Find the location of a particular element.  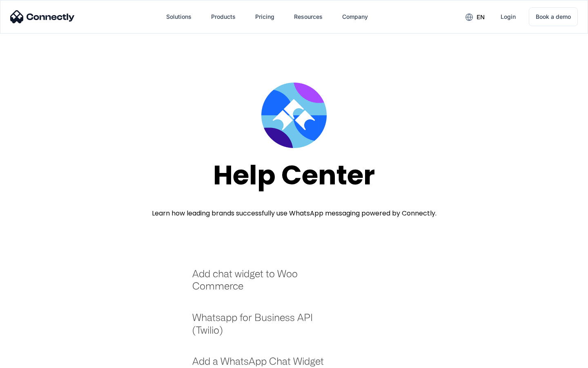

a: Add chat widget to Woo Commerce is located at coordinates (264, 284).